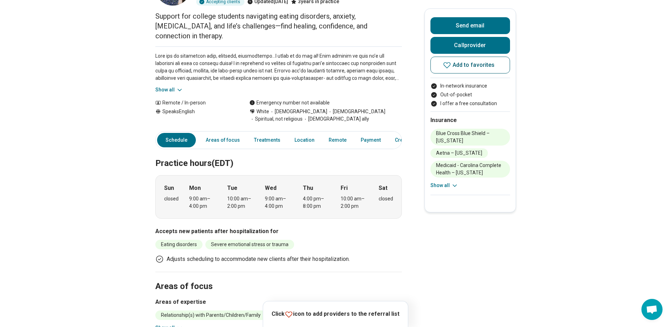 This screenshot has height=327, width=671. I want to click on div: Remote / In-person, so click(195, 103).